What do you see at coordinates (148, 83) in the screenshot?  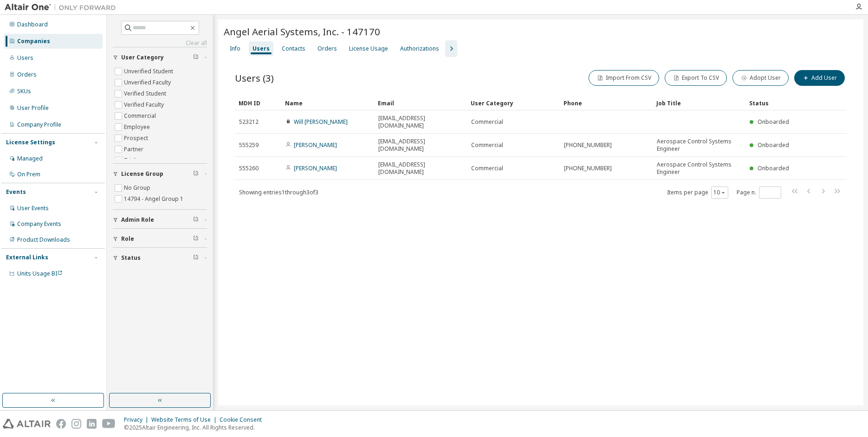 I see `label: Unverified Faculty` at bounding box center [148, 83].